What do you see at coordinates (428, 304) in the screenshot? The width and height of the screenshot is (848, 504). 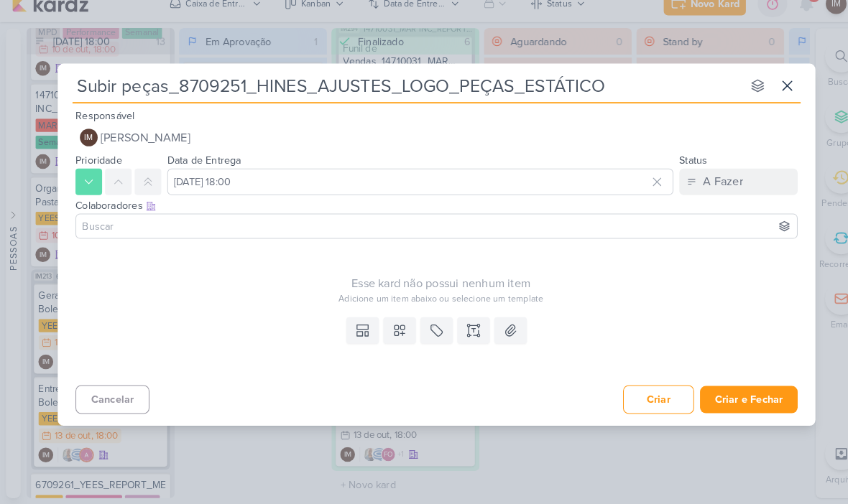 I see `div: Adicione um item abaixo ou selecione um template` at bounding box center [428, 304].